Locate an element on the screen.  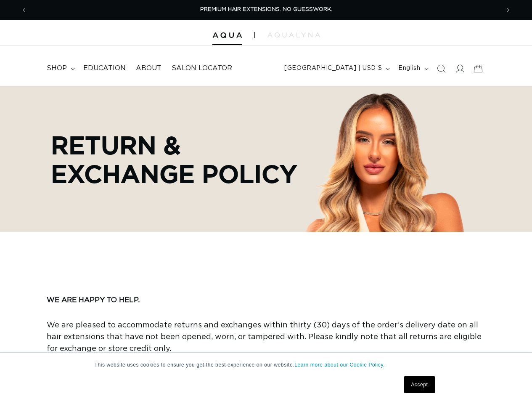
button: Next announcement is located at coordinates (507, 10).